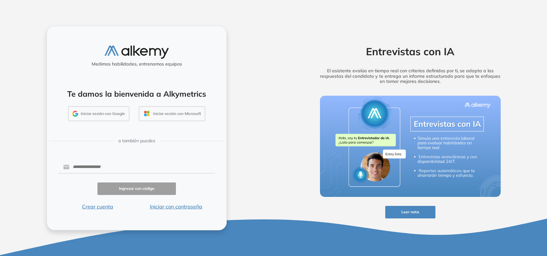  Describe the element at coordinates (137, 94) in the screenshot. I see `h4: Te damos la bienvenida a Alkymetrics` at that location.